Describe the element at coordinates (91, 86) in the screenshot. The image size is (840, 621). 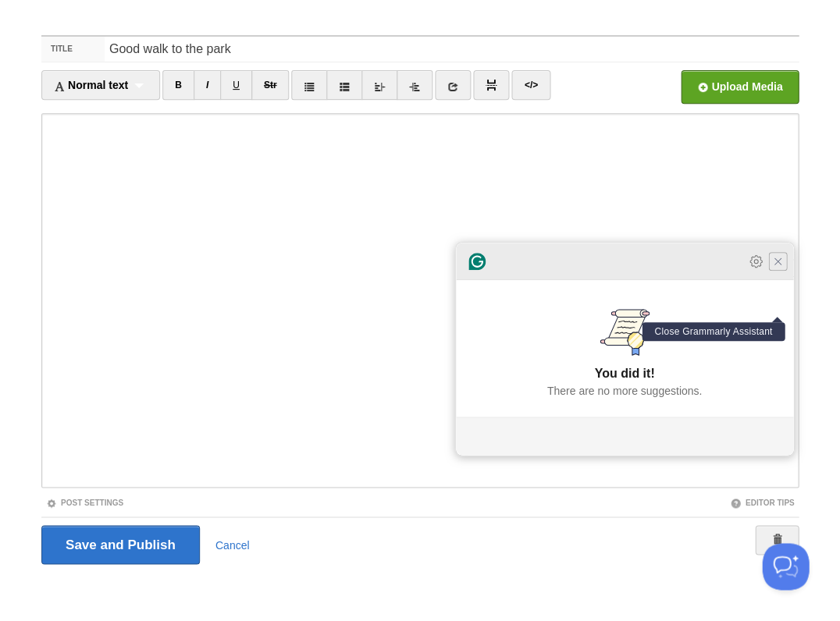
I see `span: Normal text` at that location.